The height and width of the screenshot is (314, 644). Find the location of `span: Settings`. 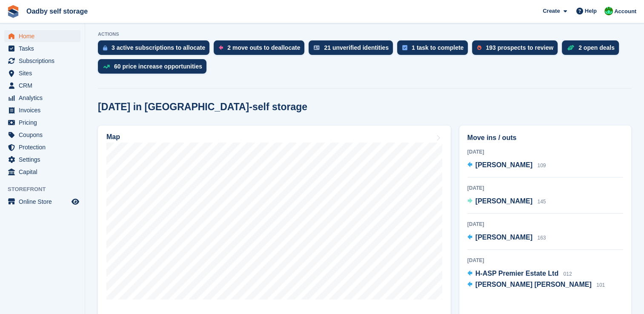

span: Settings is located at coordinates (44, 159).